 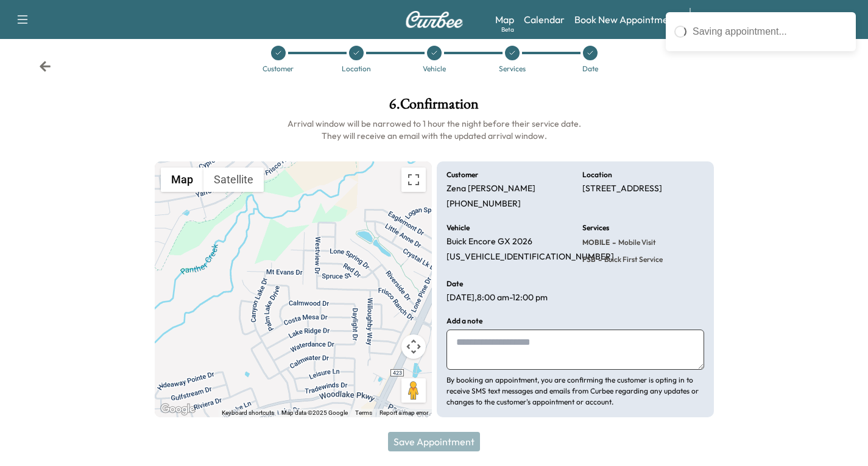 What do you see at coordinates (434, 19) in the screenshot?
I see `img: Curbee Logo` at bounding box center [434, 19].